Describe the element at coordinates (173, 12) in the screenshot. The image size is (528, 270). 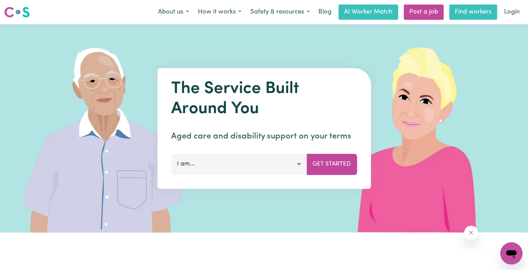
I see `button: About us` at that location.